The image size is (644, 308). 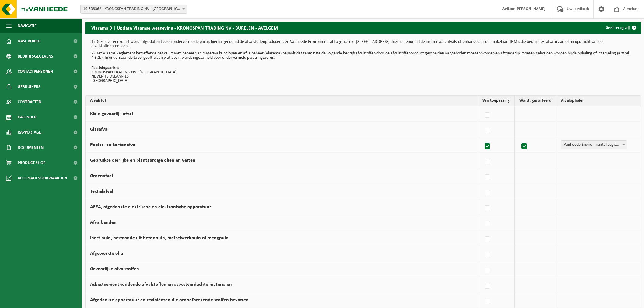 I want to click on span: Kalender, so click(x=27, y=117).